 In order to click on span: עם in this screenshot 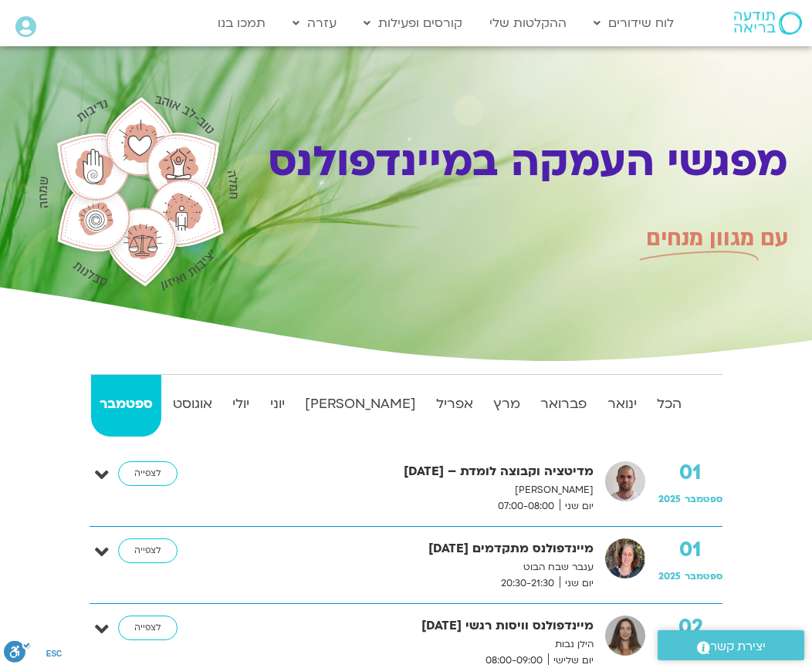, I will do `click(775, 238)`.